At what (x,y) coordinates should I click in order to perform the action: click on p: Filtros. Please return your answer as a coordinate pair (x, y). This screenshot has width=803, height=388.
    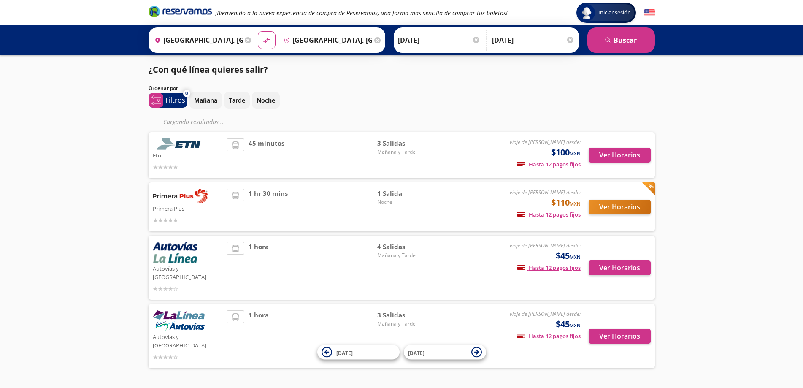
    Looking at the image, I should click on (175, 100).